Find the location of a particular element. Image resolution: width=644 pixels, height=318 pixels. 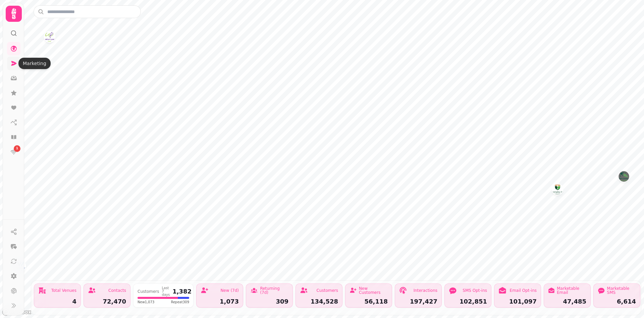

div: New (7d) is located at coordinates (230, 290).